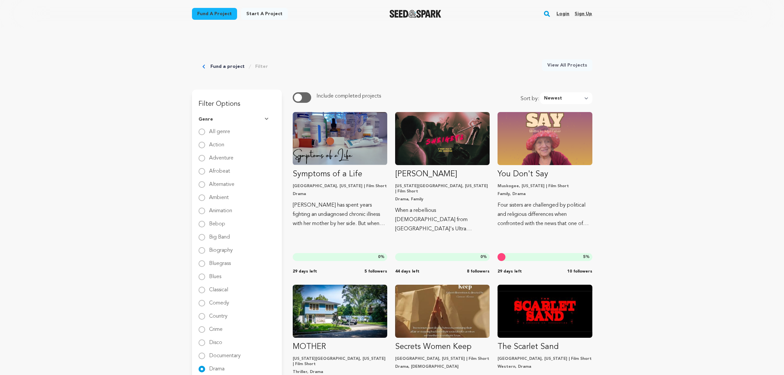 The height and width of the screenshot is (375, 784). Describe the element at coordinates (545, 366) in the screenshot. I see `p: Western, Drama` at that location.